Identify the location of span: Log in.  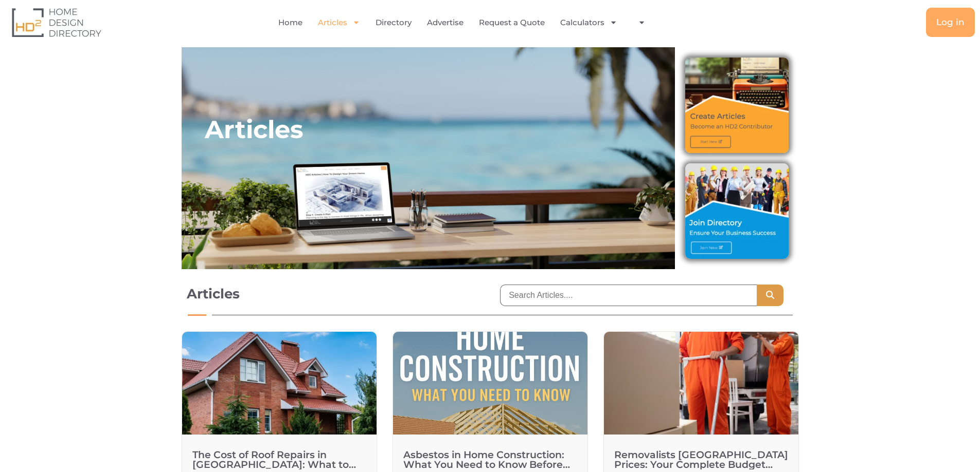
(950, 22).